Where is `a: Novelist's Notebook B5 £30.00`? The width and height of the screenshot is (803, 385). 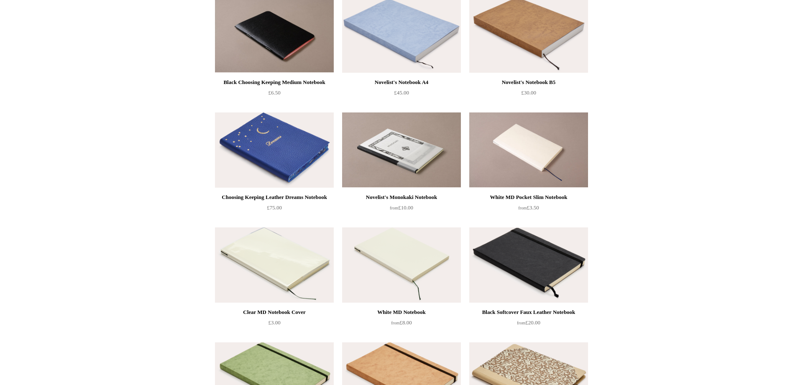 a: Novelist's Notebook B5 £30.00 is located at coordinates (529, 95).